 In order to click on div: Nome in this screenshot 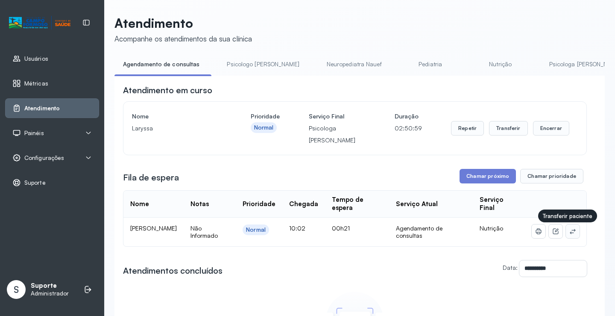, I will do `click(140, 204)`.